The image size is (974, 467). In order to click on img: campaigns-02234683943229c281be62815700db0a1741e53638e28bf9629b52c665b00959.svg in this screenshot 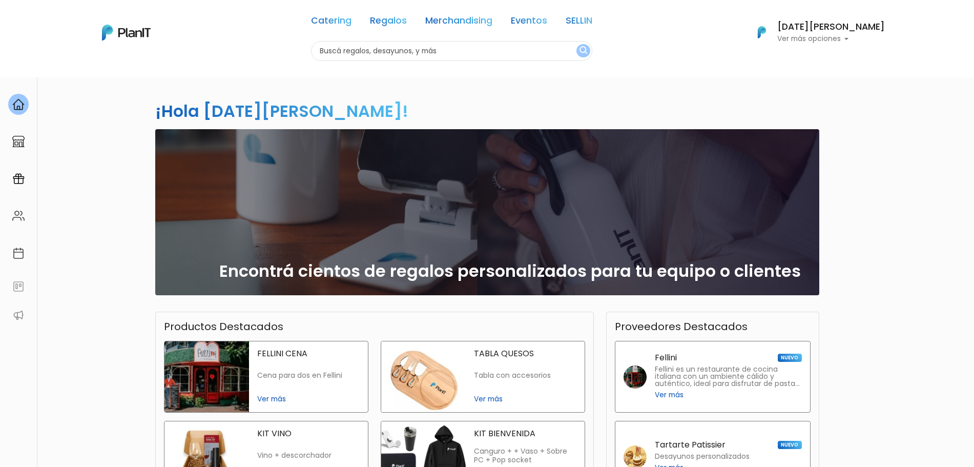, I will do `click(18, 179)`.